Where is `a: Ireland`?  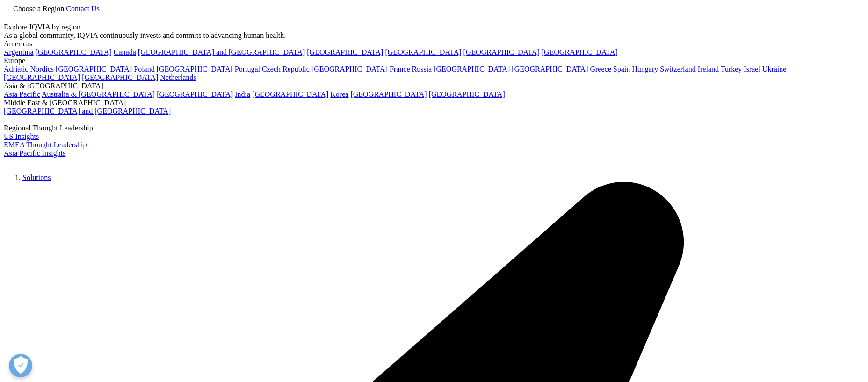 a: Ireland is located at coordinates (707, 69).